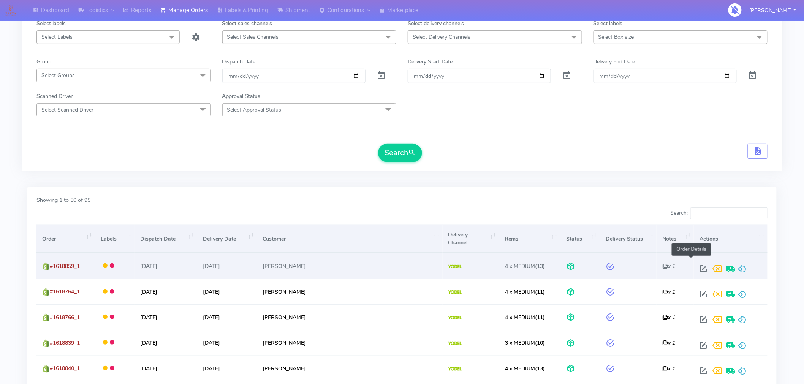  I want to click on th: Order: activate to sort column ascending, so click(66, 239).